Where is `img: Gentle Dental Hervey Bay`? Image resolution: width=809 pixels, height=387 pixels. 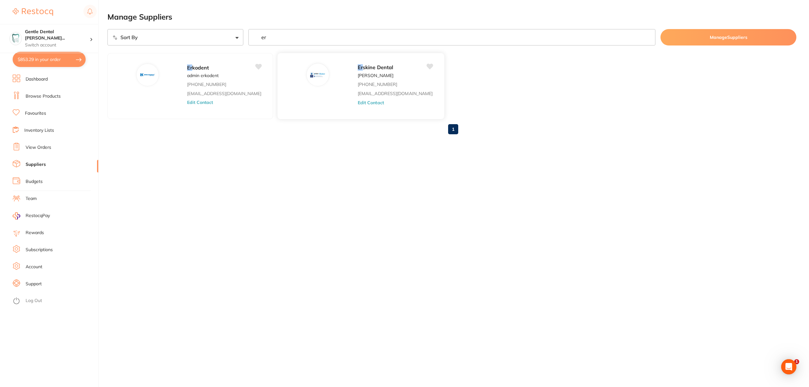
img: Gentle Dental Hervey Bay is located at coordinates (15, 38).